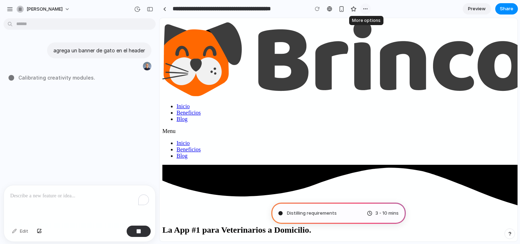 The image size is (520, 244). Describe the element at coordinates (57, 77) in the screenshot. I see `span: Calibrating creativity modules .` at that location.